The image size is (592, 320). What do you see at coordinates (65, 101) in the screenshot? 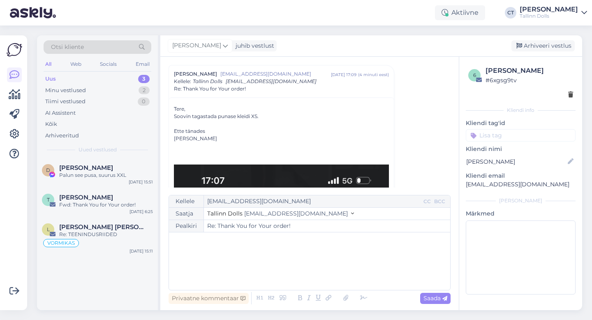
I see `div: Tiimi vestlused` at bounding box center [65, 101].